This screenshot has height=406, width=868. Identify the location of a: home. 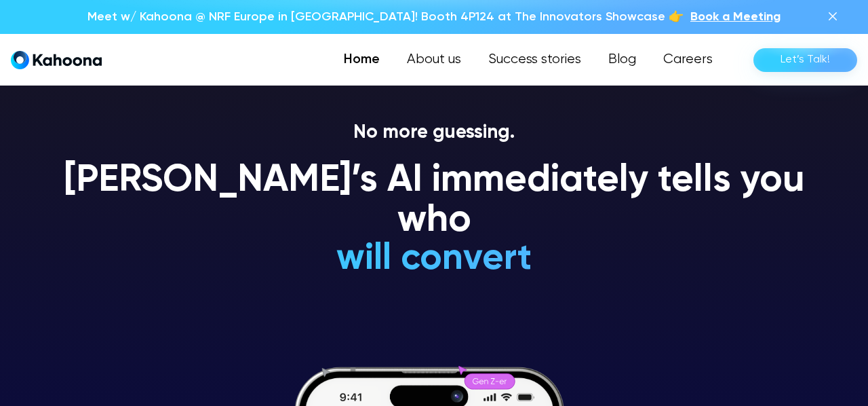
(57, 60).